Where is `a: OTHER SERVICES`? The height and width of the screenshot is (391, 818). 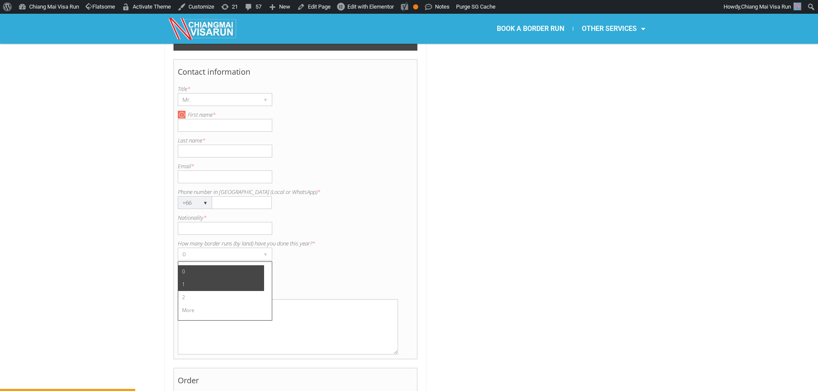 a: OTHER SERVICES is located at coordinates (613, 29).